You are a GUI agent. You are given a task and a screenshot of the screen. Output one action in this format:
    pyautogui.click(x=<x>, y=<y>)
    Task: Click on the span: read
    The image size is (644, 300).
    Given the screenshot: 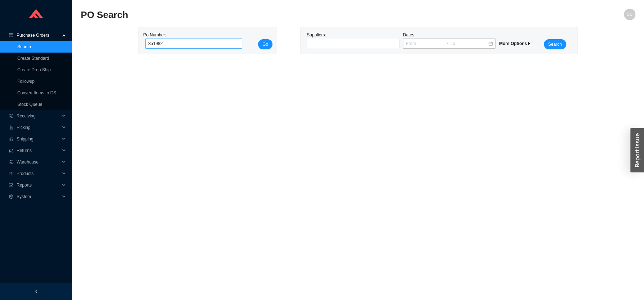 What is the action you would take?
    pyautogui.click(x=11, y=173)
    